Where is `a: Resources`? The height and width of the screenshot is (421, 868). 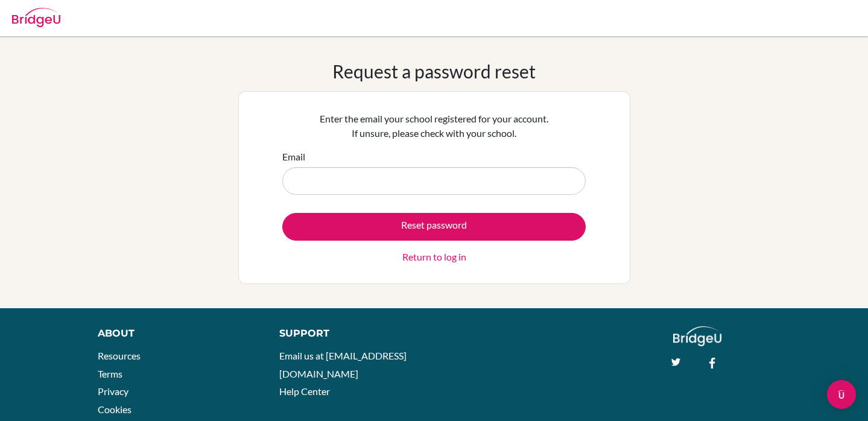 a: Resources is located at coordinates (119, 355).